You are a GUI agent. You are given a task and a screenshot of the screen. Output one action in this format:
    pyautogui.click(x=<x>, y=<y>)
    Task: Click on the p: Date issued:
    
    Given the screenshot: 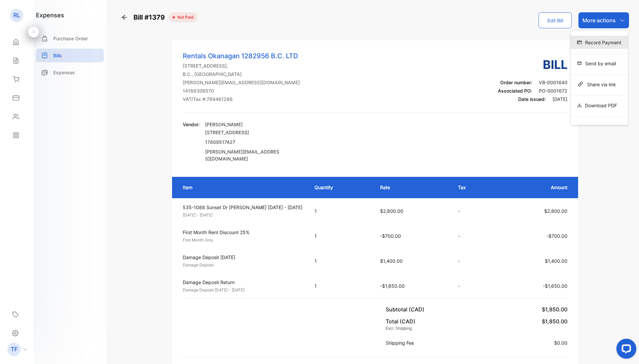 What is the action you would take?
    pyautogui.click(x=533, y=99)
    